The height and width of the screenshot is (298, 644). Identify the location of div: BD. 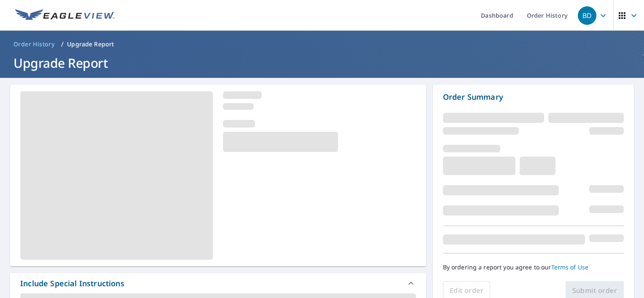
(587, 15).